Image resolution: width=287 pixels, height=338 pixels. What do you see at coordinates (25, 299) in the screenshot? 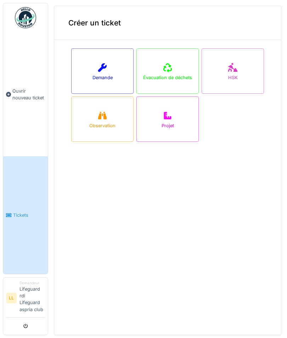
I see `a: LL DemandeurLifeguard rdi Lifeguard aspria club` at bounding box center [25, 299].